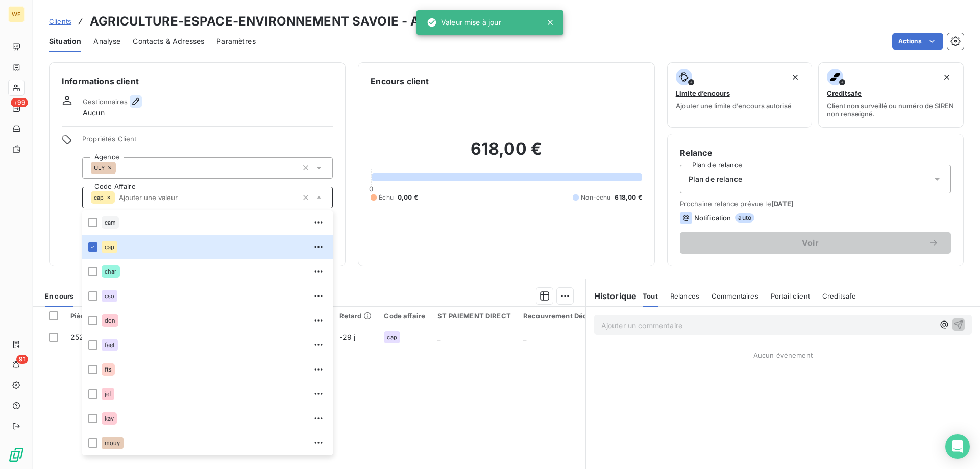 Image resolution: width=980 pixels, height=469 pixels. Describe the element at coordinates (110, 320) in the screenshot. I see `span: don` at that location.